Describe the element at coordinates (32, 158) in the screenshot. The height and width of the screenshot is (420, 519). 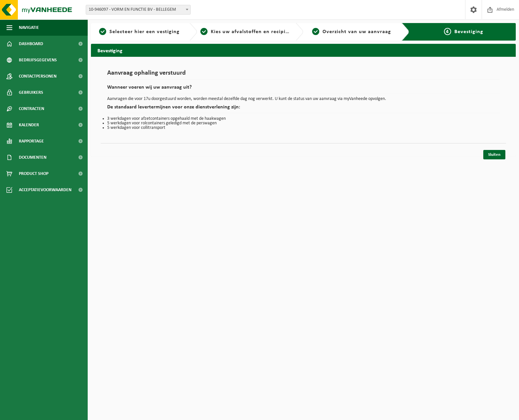
I see `span: Documenten` at that location.